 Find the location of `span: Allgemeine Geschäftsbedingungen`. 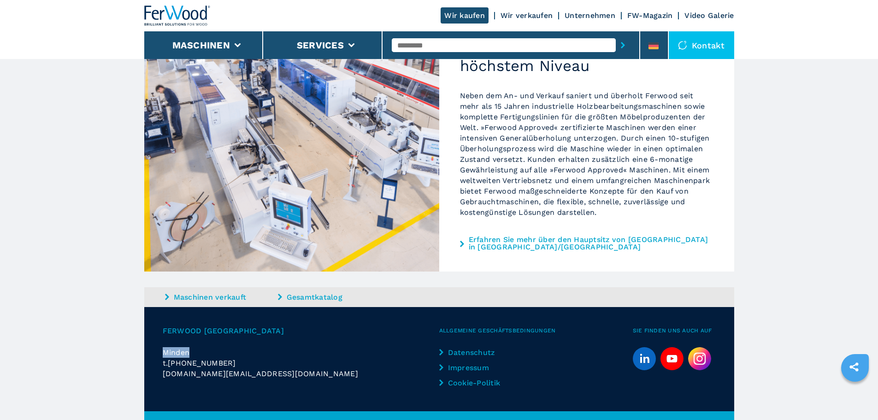

span: Allgemeine Geschäftsbedingungen is located at coordinates (536, 330).